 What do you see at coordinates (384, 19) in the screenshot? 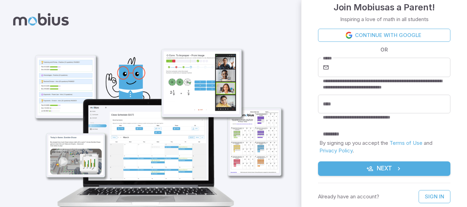
I see `p: Inspiring a love of math in all students` at bounding box center [384, 19].